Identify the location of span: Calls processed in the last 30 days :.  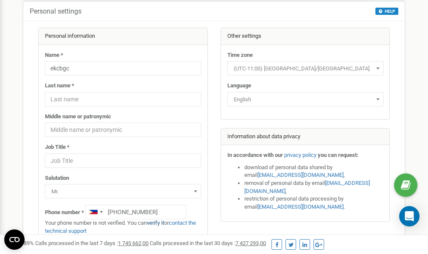
(208, 243).